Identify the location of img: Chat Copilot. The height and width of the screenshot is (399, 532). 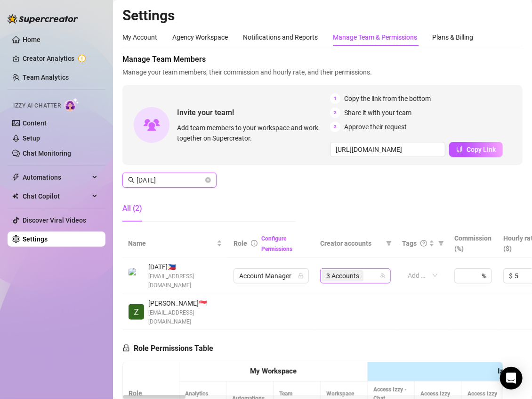
(15, 196).